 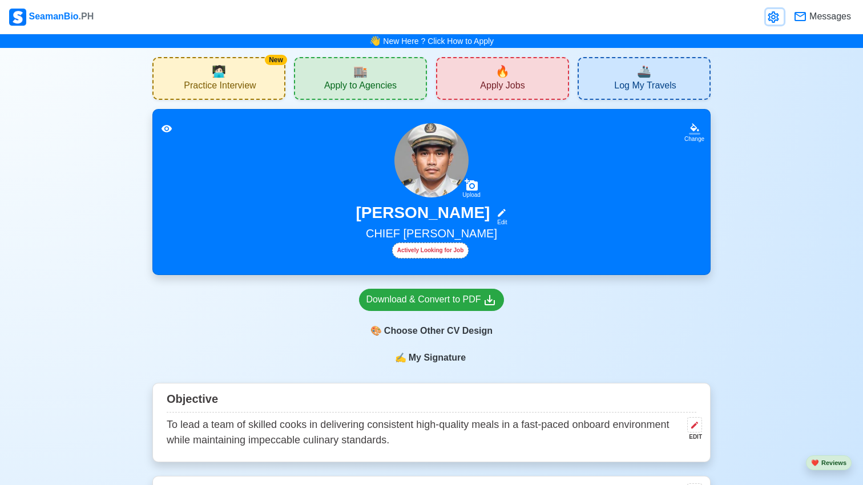 What do you see at coordinates (51, 17) in the screenshot?
I see `div: SeamanBio` at bounding box center [51, 17].